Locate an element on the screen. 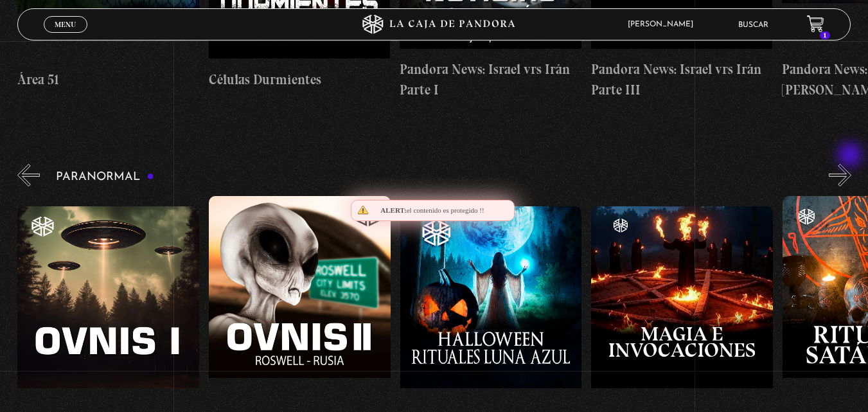  div: el contenido es protegido !! is located at coordinates (432, 210).